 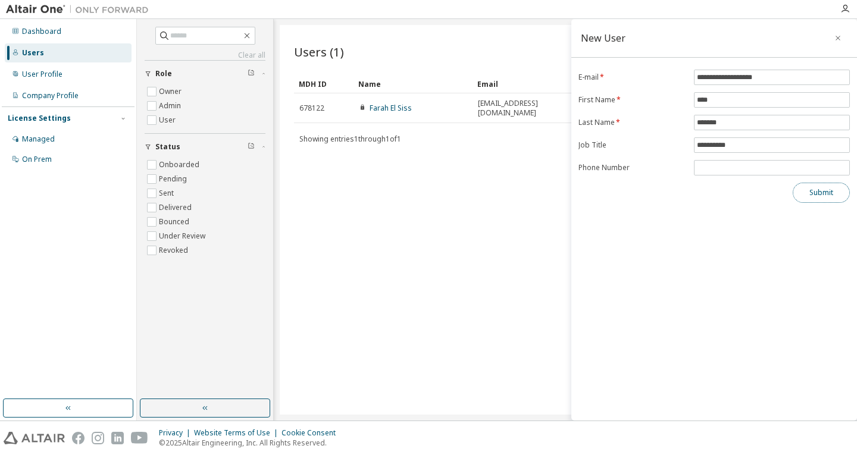 What do you see at coordinates (319, 52) in the screenshot?
I see `span: Users (1)` at bounding box center [319, 52].